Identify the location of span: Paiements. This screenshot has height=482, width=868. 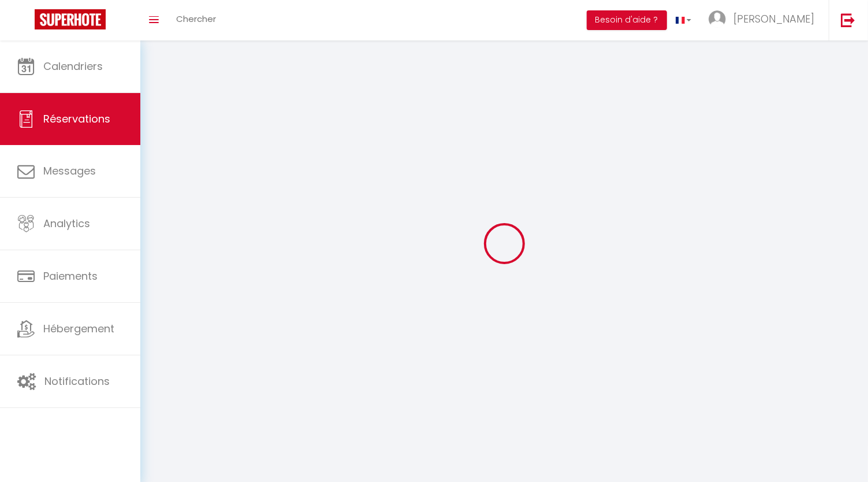
(70, 276).